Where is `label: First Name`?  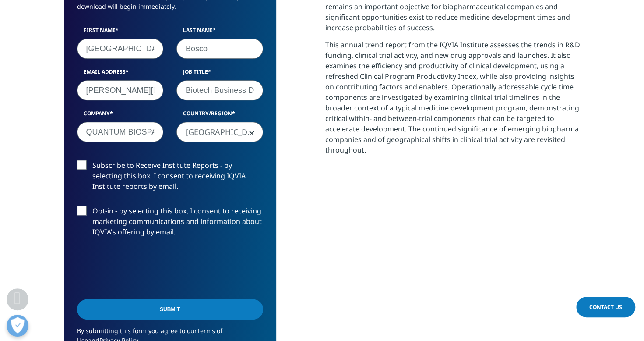
label: First Name is located at coordinates (121, 33).